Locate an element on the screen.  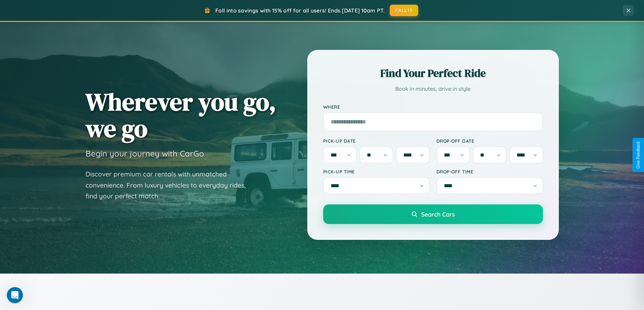
h1: Wherever you go, we go is located at coordinates (181, 115).